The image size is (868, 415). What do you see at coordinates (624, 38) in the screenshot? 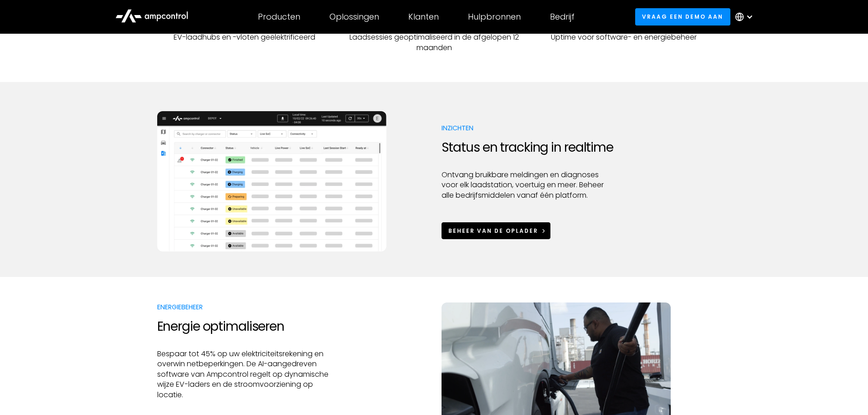
I see `p: Uptime voor software- en energiebeheer` at bounding box center [624, 38].